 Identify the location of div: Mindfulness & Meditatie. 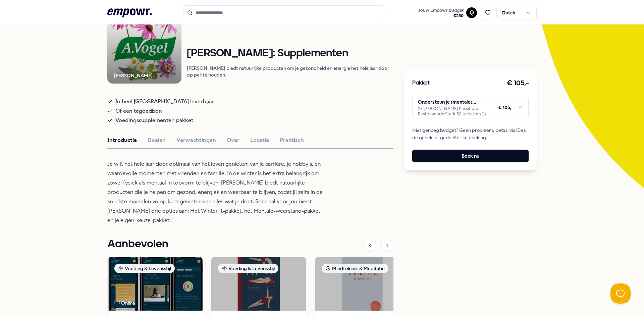
(355, 268).